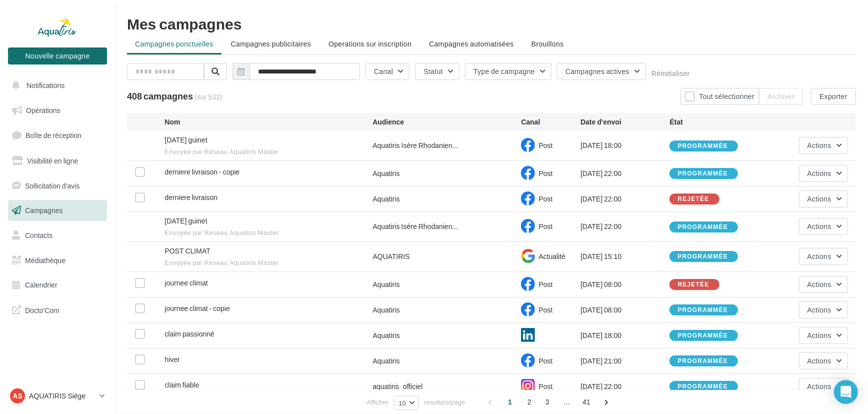 The image size is (868, 414). Describe the element at coordinates (508, 72) in the screenshot. I see `button: Type de campagne` at that location.